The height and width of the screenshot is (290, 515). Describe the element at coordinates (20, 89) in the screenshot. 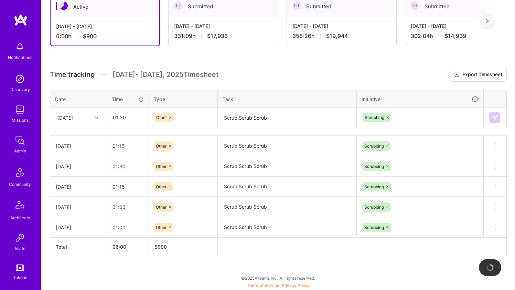

I see `div: Discovery` at that location.